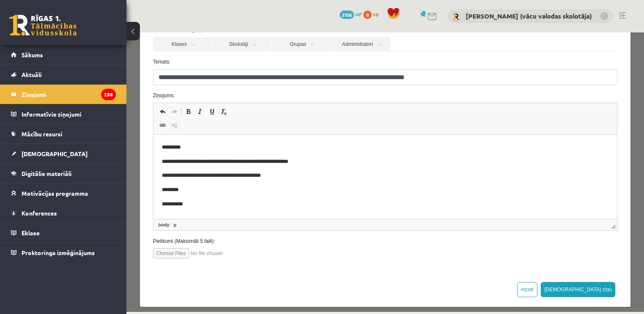  I want to click on a: Digitālie materiāli, so click(63, 173).